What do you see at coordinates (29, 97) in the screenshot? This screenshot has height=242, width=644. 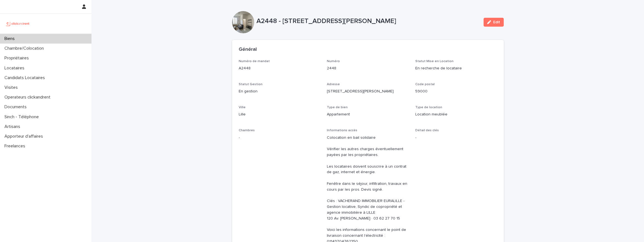 I see `p: Operateurs clickandrent` at bounding box center [29, 97].